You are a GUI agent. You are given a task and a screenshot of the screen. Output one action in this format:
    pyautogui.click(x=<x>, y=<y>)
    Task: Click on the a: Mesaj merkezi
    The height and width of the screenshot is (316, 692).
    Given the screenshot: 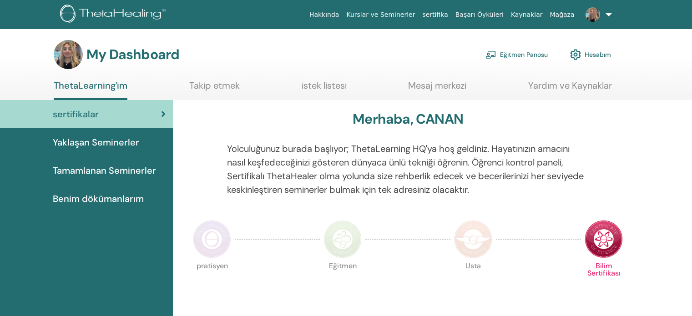 What is the action you would take?
    pyautogui.click(x=437, y=89)
    